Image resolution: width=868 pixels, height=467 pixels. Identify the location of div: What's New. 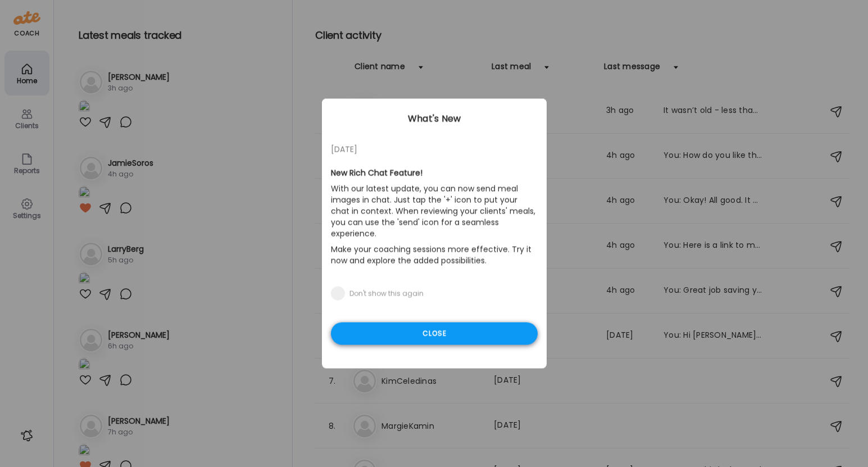
(434, 119).